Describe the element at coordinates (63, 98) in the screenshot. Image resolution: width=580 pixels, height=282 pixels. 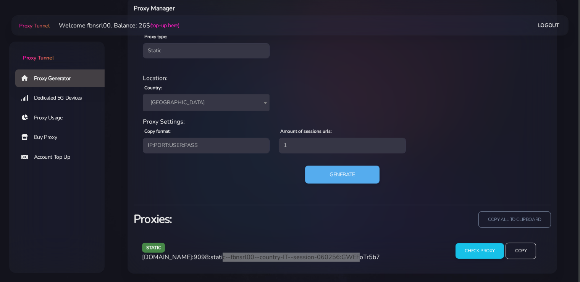
I see `a: Dedicated 5G Devices` at that location.